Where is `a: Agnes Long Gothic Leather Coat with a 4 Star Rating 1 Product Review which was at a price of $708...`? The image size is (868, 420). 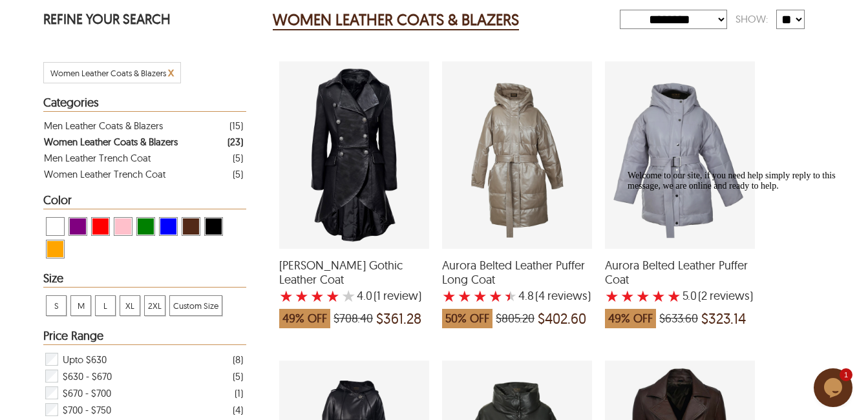
a: Agnes Long Gothic Leather Coat with a 4 Star Rating 1 Product Review which was at a price of $708... is located at coordinates (354, 288).